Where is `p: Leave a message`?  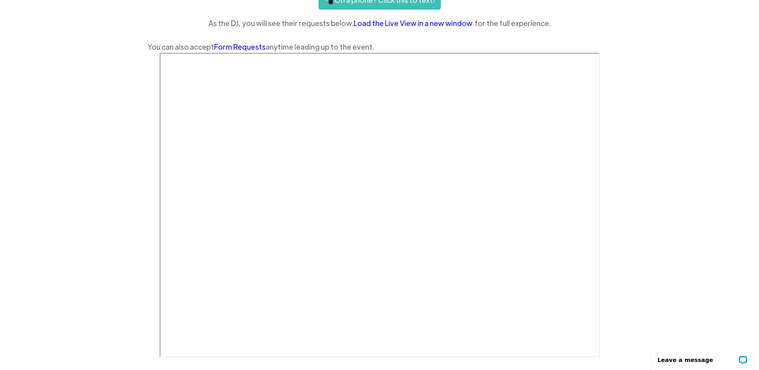 p: Leave a message is located at coordinates (51, 15).